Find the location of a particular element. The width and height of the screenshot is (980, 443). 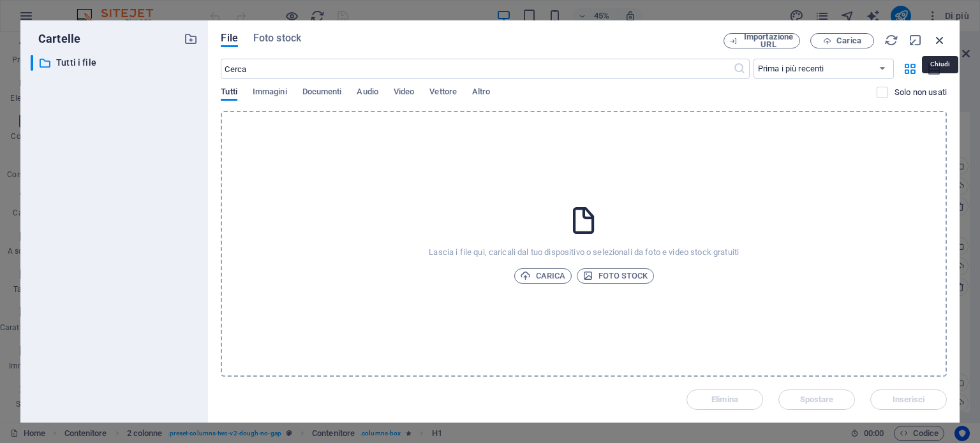

span: Vettore is located at coordinates (442, 93).